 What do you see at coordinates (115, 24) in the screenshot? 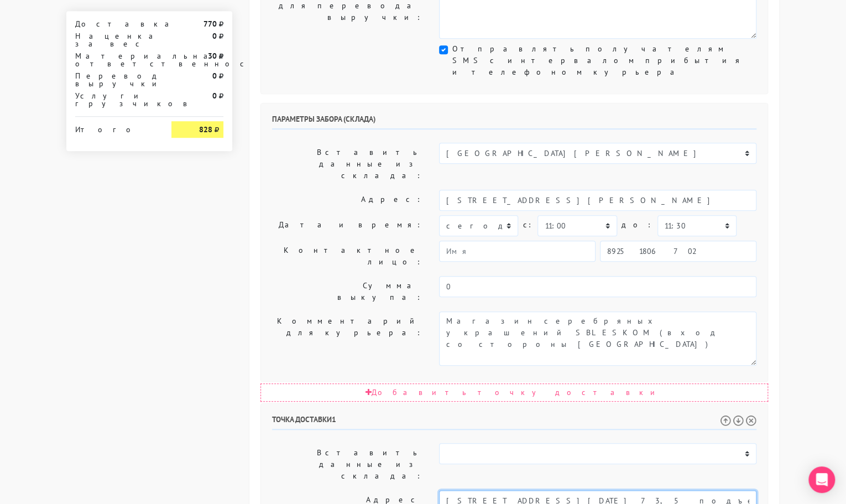
I see `div: Доставка` at bounding box center [115, 24].